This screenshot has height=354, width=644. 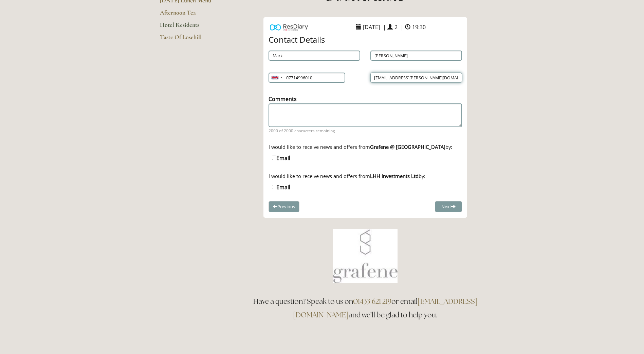 I want to click on a: Book a table at Grafene Restaurant @ Losehill, so click(x=365, y=256).